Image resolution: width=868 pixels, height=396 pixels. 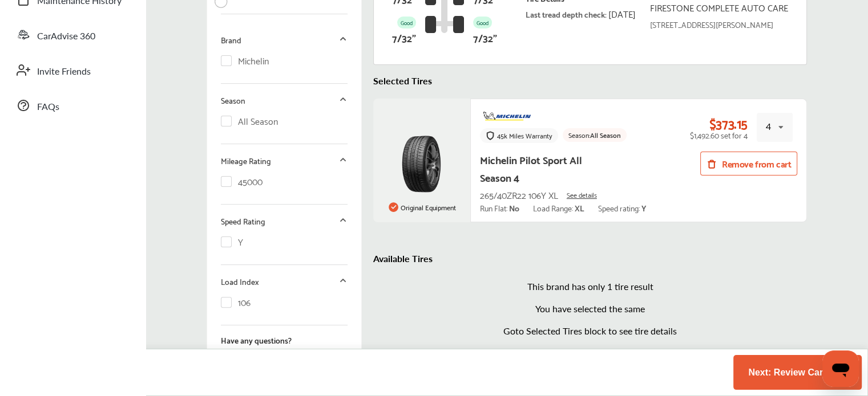 I want to click on p: Have any questions?, so click(x=284, y=340).